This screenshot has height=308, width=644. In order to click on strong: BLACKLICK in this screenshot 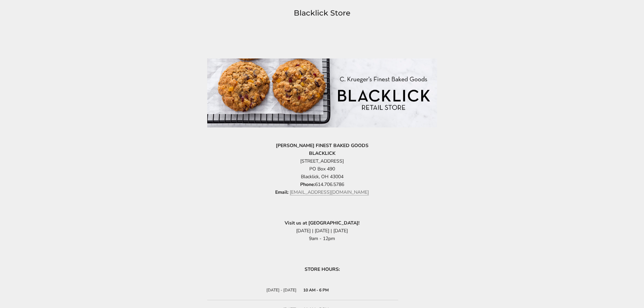, I will do `click(322, 153)`.